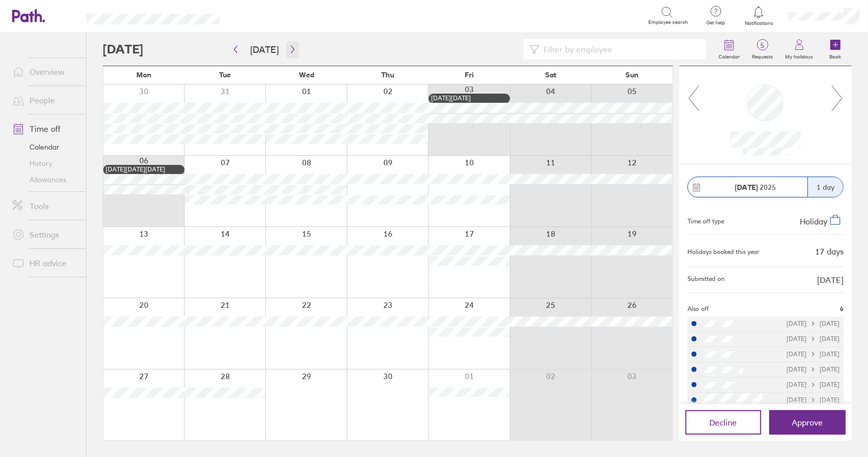 The width and height of the screenshot is (868, 457). I want to click on span: Employee search, so click(668, 23).